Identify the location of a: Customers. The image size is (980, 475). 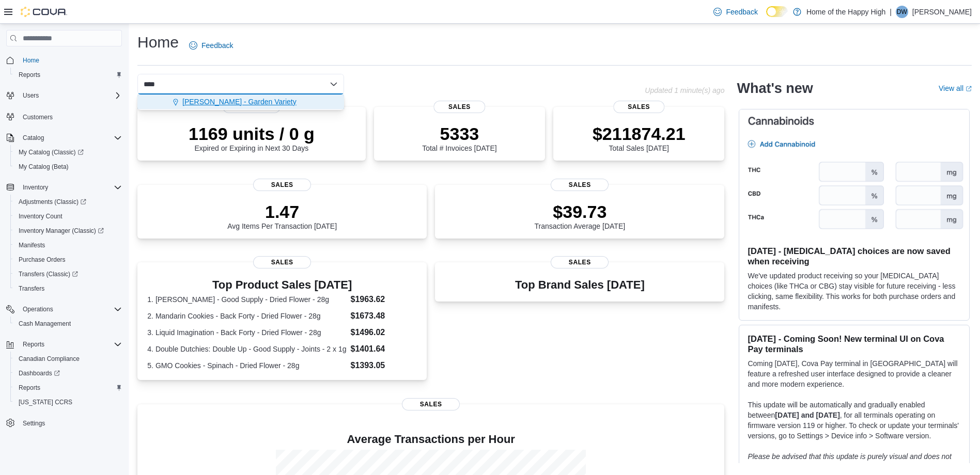
(37, 117).